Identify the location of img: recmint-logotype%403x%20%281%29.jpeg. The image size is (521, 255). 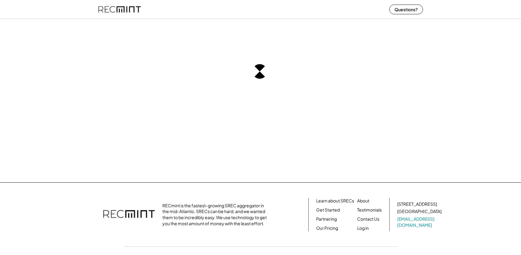
(120, 9).